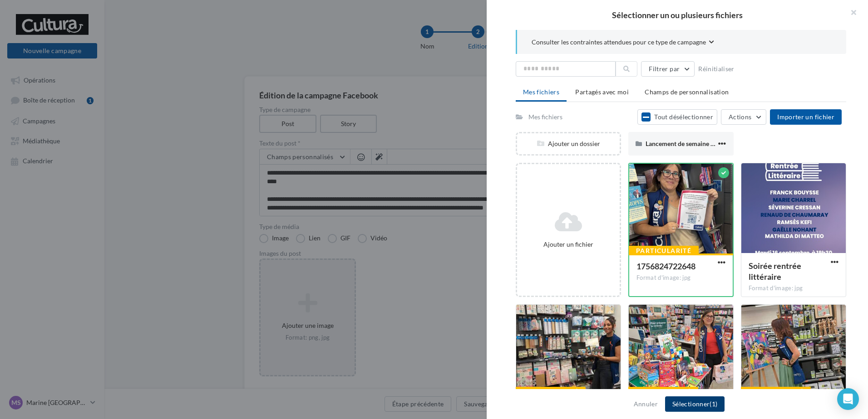 The width and height of the screenshot is (868, 419). I want to click on button: Filtrer par, so click(668, 69).